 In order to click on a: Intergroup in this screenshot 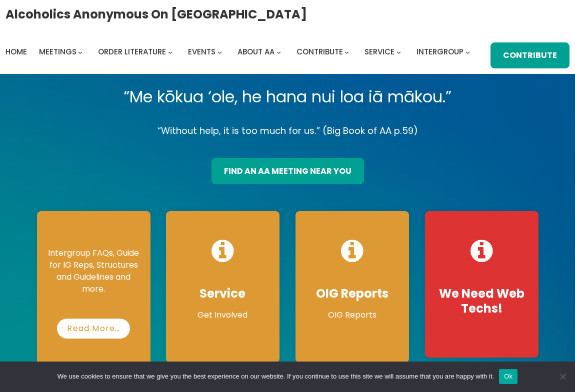, I will do `click(440, 52)`.